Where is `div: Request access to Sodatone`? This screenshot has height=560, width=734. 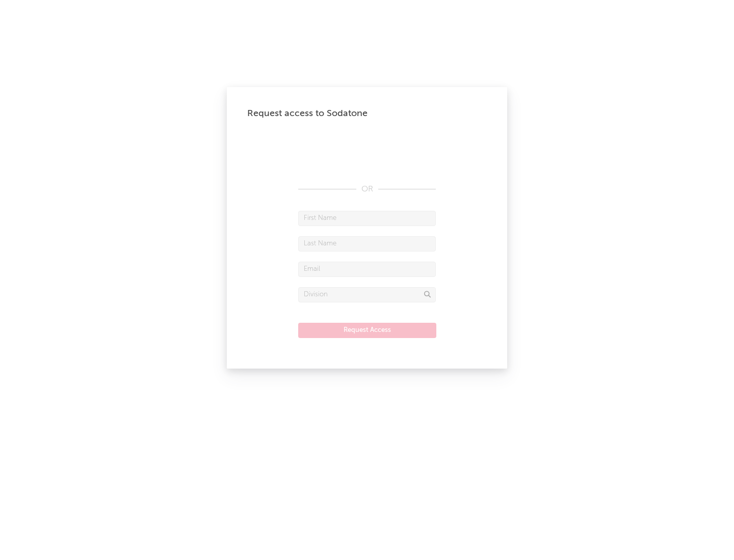
div: Request access to Sodatone is located at coordinates (367, 114).